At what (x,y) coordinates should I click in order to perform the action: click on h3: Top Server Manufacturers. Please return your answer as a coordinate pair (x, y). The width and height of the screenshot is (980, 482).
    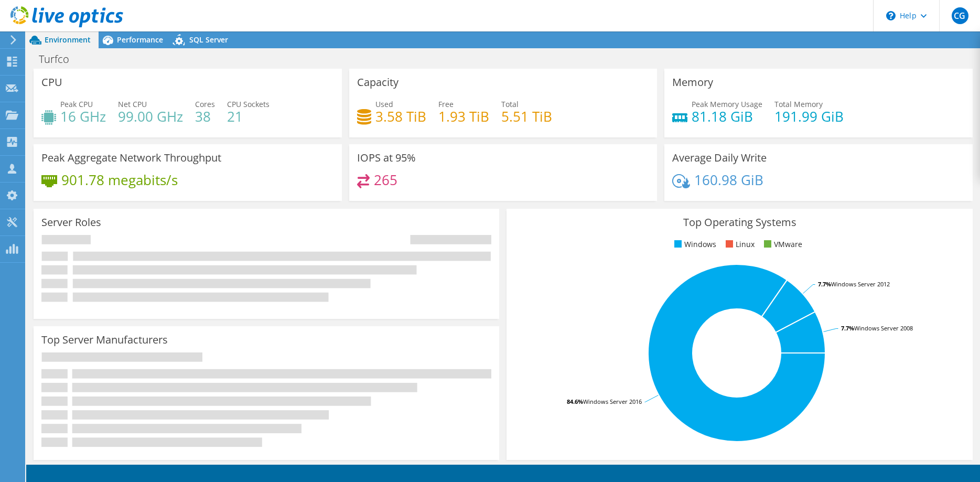
    Looking at the image, I should click on (104, 340).